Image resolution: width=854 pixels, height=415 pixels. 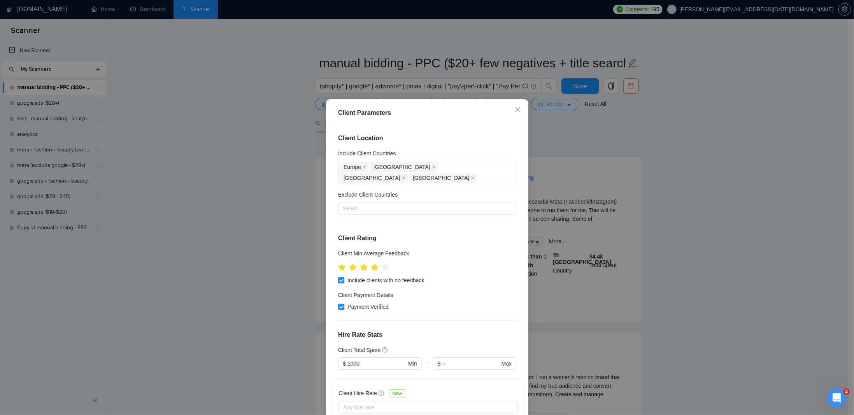 What do you see at coordinates (366, 295) in the screenshot?
I see `h4: Client Payment Details` at bounding box center [366, 295].